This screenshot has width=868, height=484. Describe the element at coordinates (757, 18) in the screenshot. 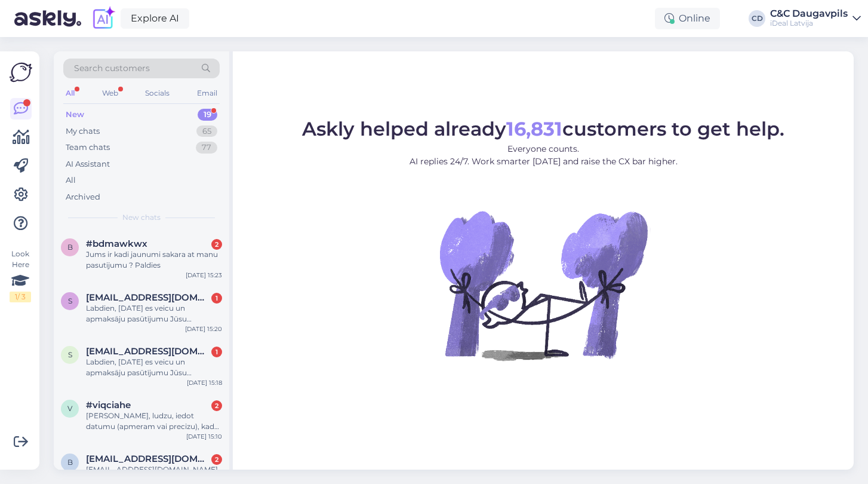

I see `div: CD` at that location.